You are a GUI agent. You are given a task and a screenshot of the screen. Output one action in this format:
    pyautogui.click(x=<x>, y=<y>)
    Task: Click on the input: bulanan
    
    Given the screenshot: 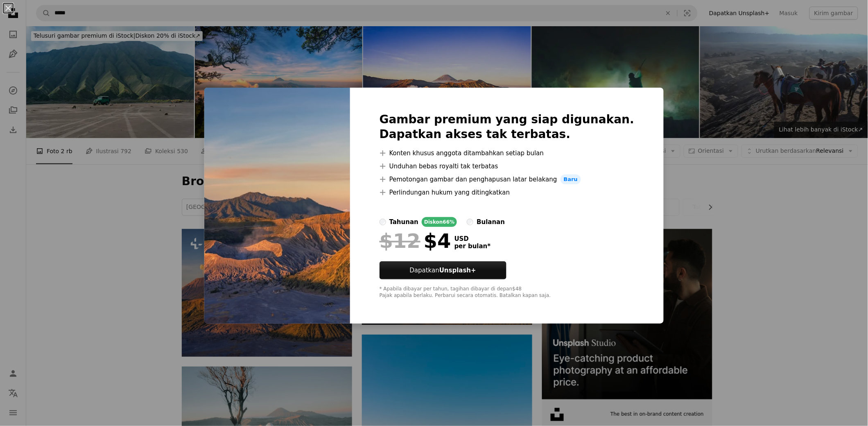 What is the action you would take?
    pyautogui.click(x=470, y=222)
    